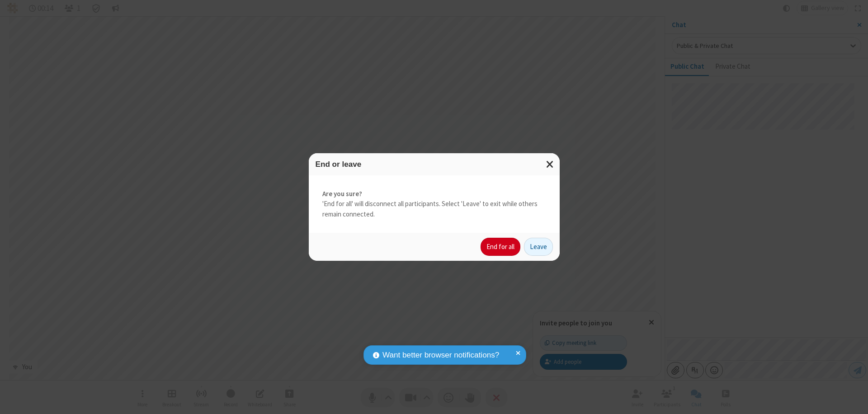 The image size is (868, 414). What do you see at coordinates (441, 355) in the screenshot?
I see `span: Want better browser notifications?` at bounding box center [441, 355].